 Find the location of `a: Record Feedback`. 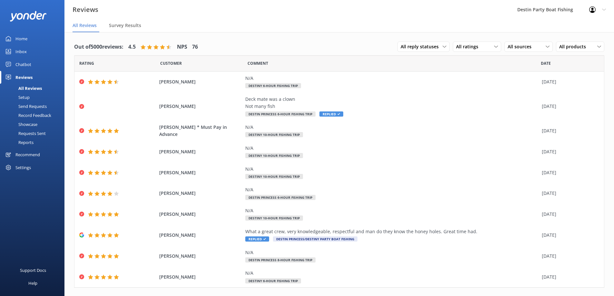

a: Record Feedback is located at coordinates (34, 115).